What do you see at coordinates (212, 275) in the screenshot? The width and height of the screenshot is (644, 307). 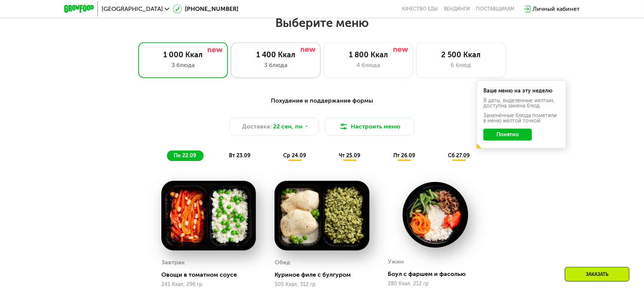 I see `div: Овощи в томатном соусе` at bounding box center [212, 275].